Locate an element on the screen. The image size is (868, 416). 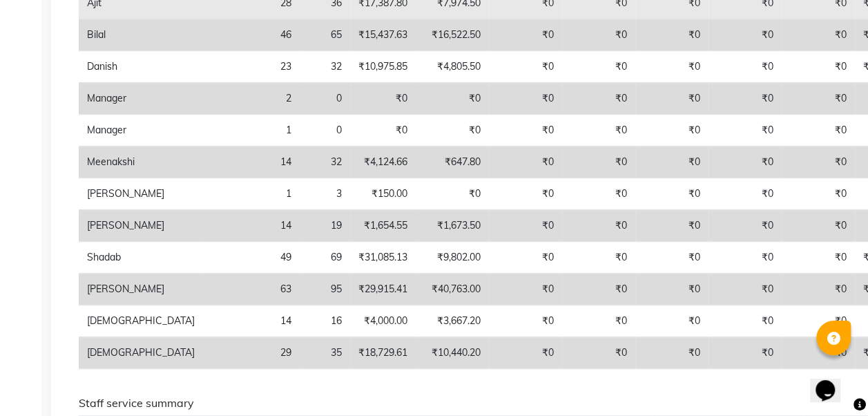
td: 69 is located at coordinates (325, 257).